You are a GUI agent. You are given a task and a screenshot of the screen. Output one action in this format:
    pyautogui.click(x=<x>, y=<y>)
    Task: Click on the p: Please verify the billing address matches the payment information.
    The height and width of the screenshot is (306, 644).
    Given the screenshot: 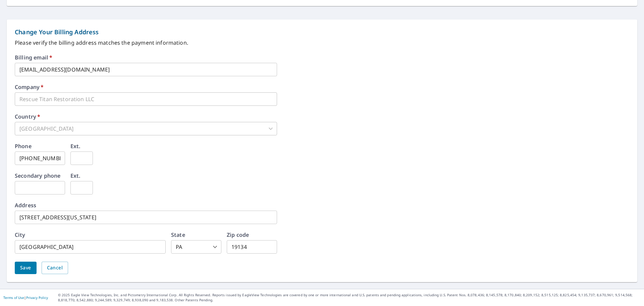 What is the action you would take?
    pyautogui.click(x=322, y=42)
    